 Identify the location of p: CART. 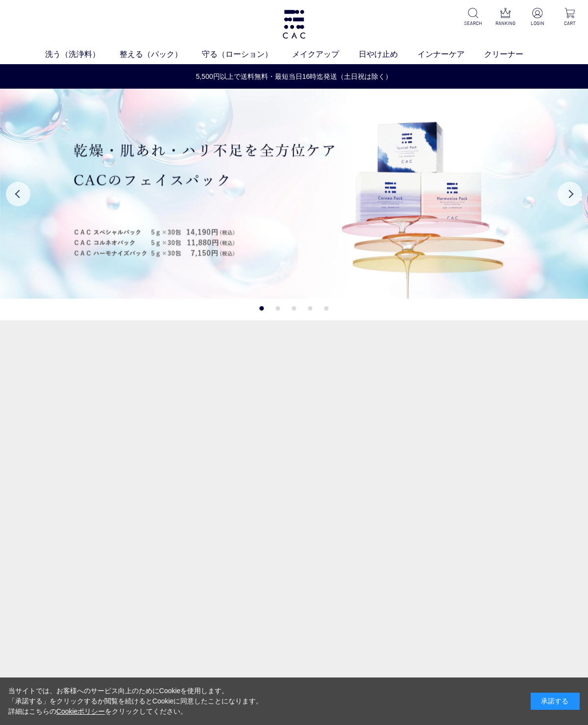
(569, 23).